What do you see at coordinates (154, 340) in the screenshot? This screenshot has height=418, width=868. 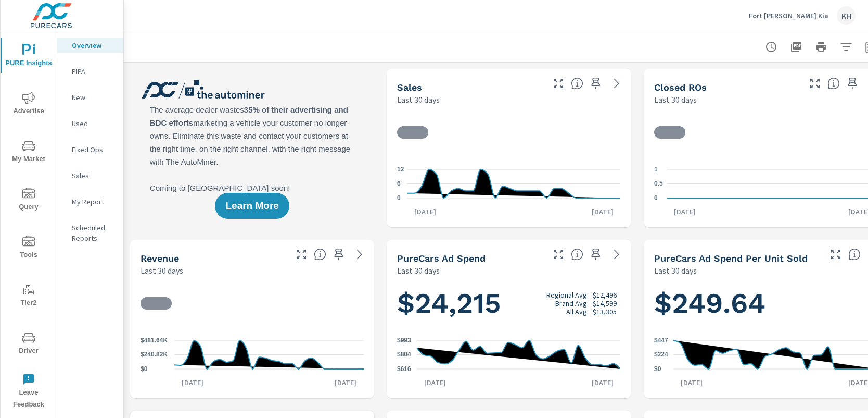 I see `text: $481.64K` at bounding box center [154, 340].